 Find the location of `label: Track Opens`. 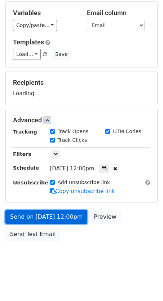

label: Track Opens is located at coordinates (73, 131).